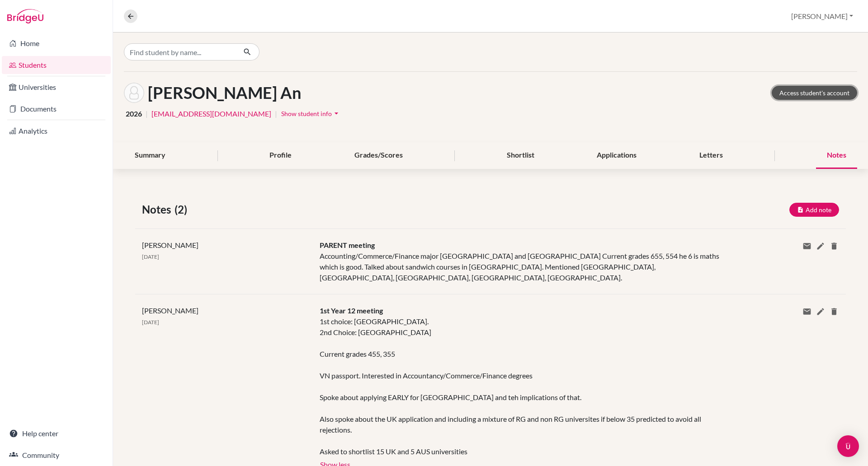 The image size is (868, 466). What do you see at coordinates (56, 87) in the screenshot?
I see `a: Universities` at bounding box center [56, 87].